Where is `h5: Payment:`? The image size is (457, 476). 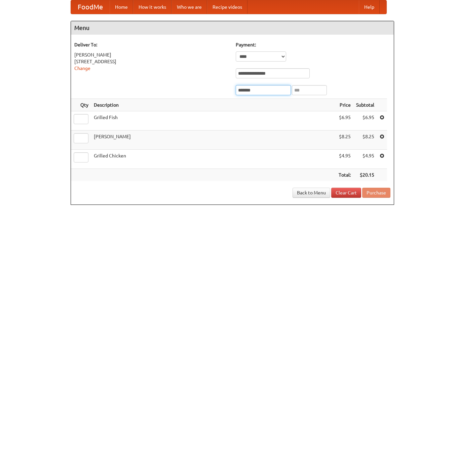
h5: Payment: is located at coordinates (313, 45).